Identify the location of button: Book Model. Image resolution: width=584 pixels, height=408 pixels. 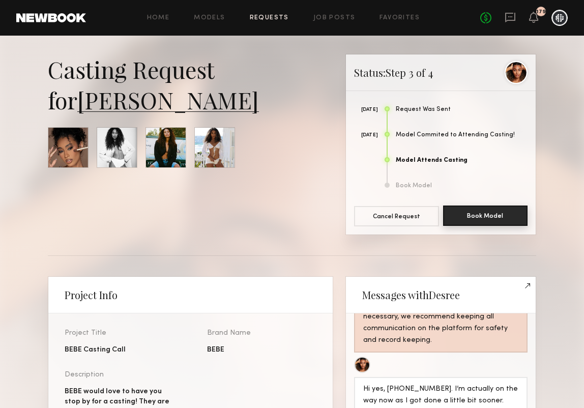
(485, 216).